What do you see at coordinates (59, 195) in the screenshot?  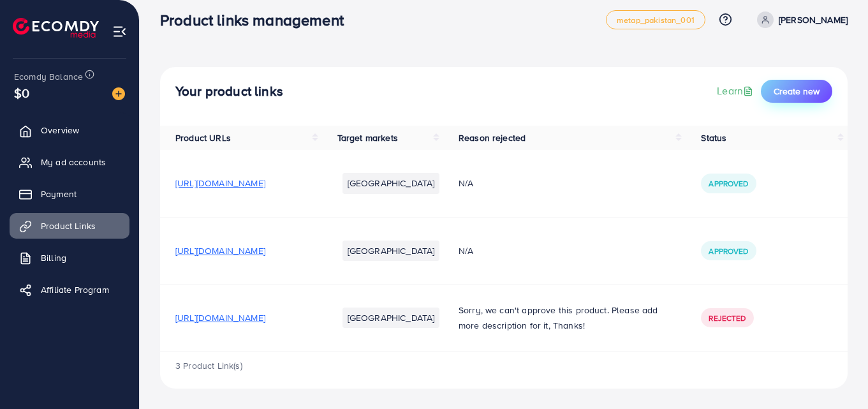 I see `span: Payment` at bounding box center [59, 195].